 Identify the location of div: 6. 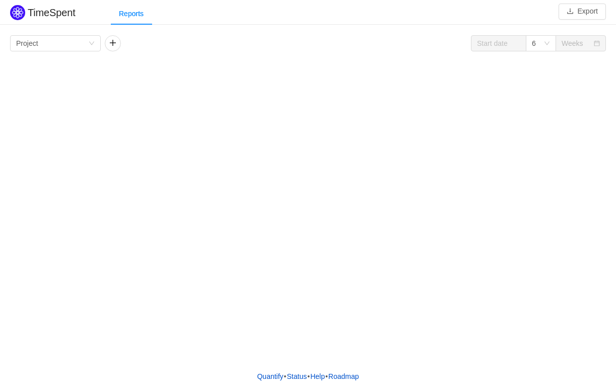
(534, 43).